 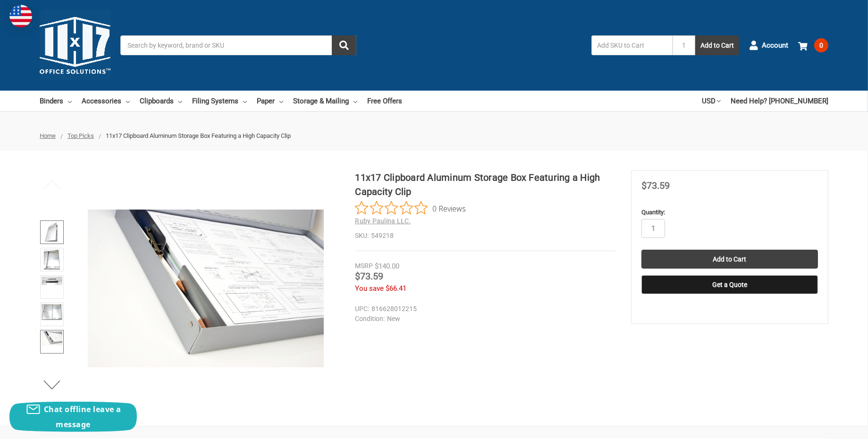 What do you see at coordinates (82, 417) in the screenshot?
I see `span: Chat offline leave a message` at bounding box center [82, 417].